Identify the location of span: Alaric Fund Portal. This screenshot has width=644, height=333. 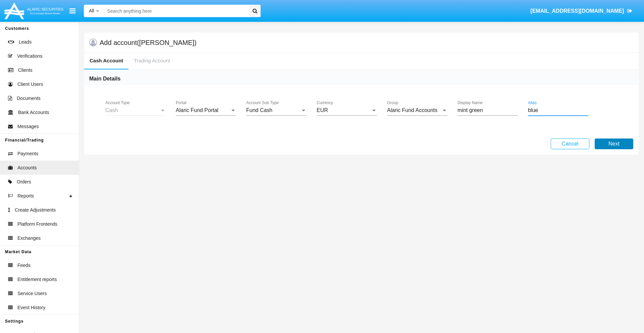
(197, 110).